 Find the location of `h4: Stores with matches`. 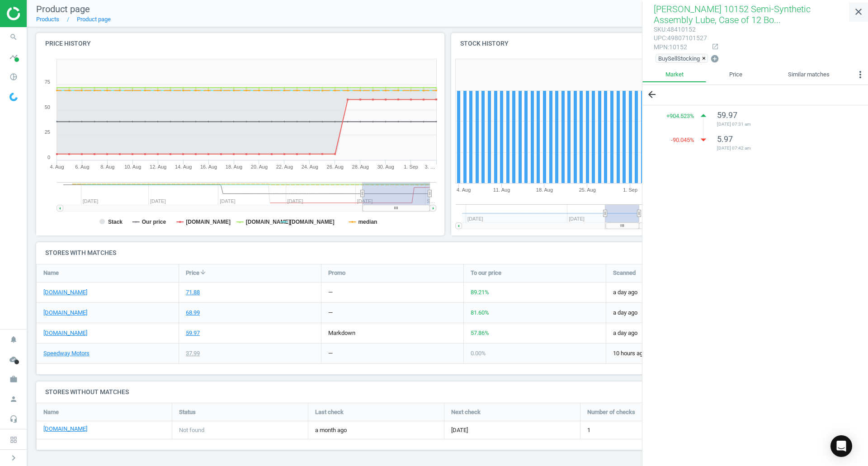

h4: Stores with matches is located at coordinates (447, 253).